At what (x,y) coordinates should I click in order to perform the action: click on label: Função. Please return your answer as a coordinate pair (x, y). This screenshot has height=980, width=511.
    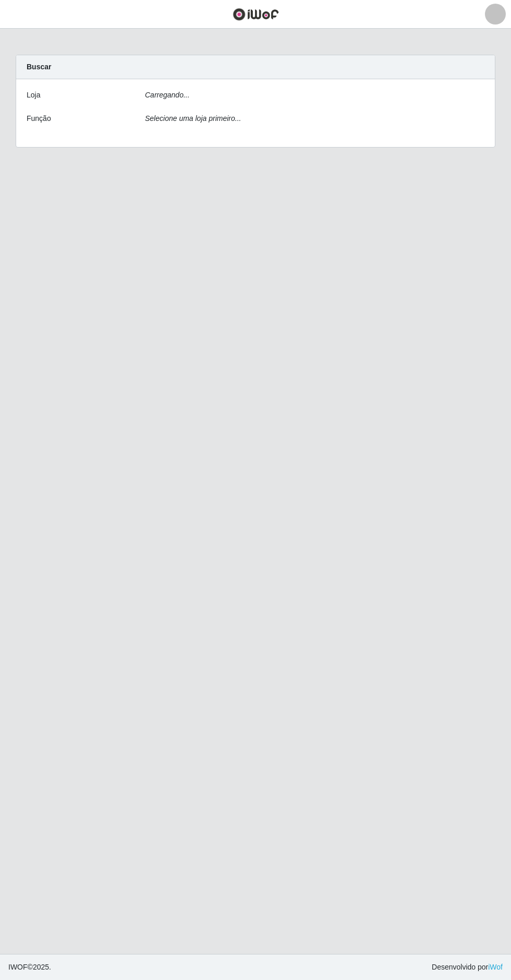
    Looking at the image, I should click on (39, 119).